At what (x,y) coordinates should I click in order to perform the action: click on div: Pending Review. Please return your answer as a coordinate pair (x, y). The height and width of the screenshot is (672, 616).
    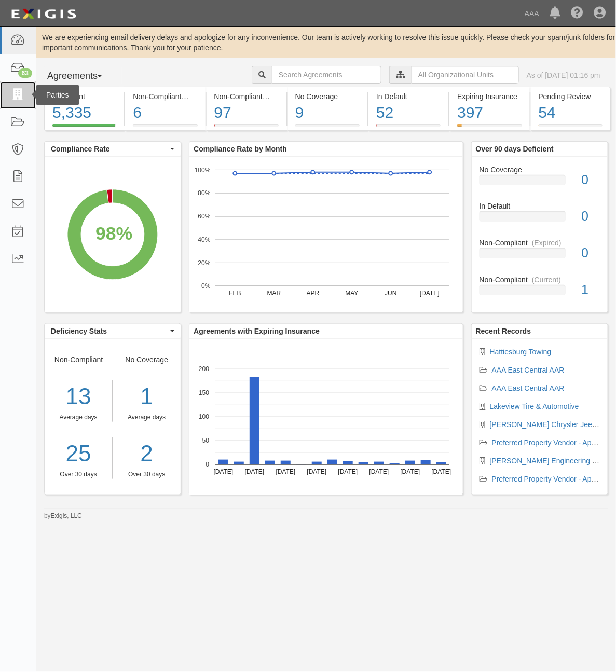
    Looking at the image, I should click on (570, 97).